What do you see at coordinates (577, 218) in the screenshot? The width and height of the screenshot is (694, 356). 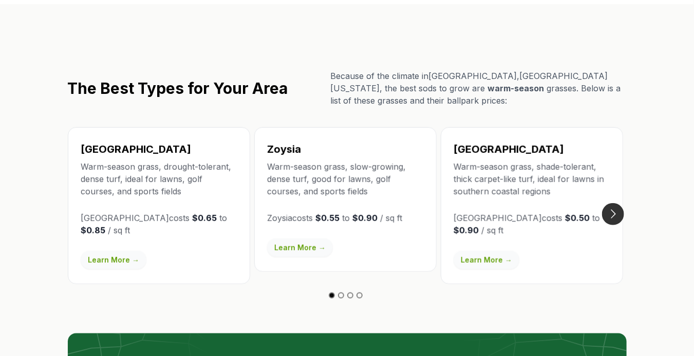 I see `strong: $0.50` at bounding box center [577, 218].